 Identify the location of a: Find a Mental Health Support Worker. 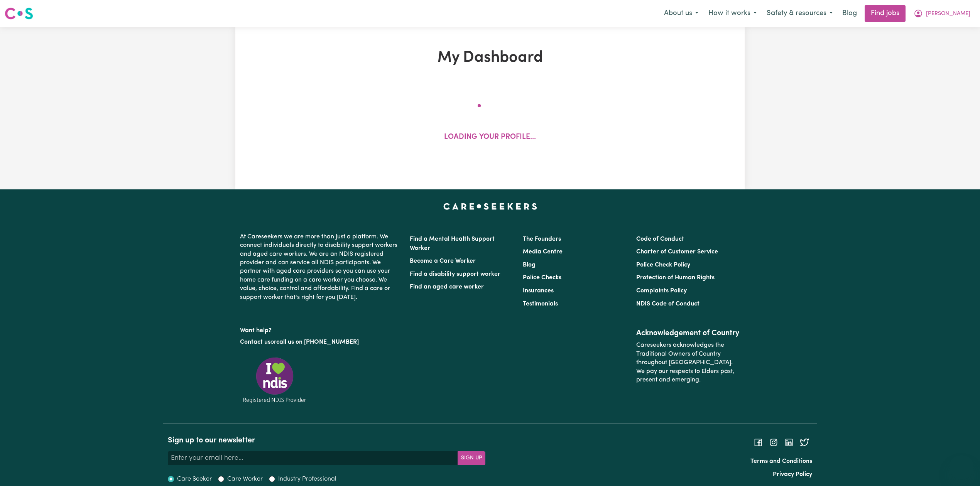
(452, 244).